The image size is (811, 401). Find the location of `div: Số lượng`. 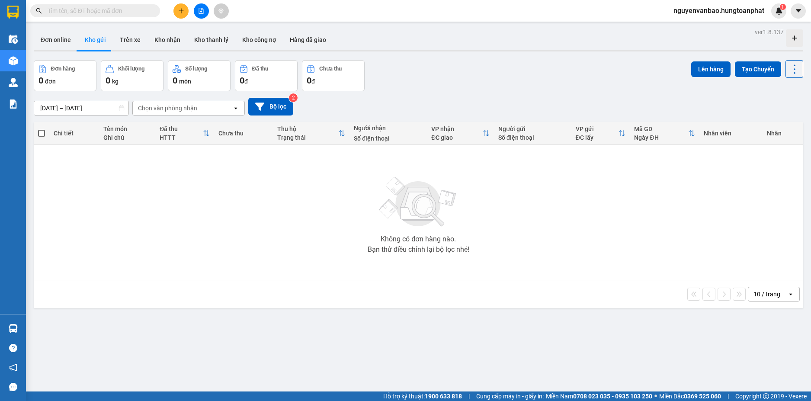

div: Số lượng is located at coordinates (196, 69).